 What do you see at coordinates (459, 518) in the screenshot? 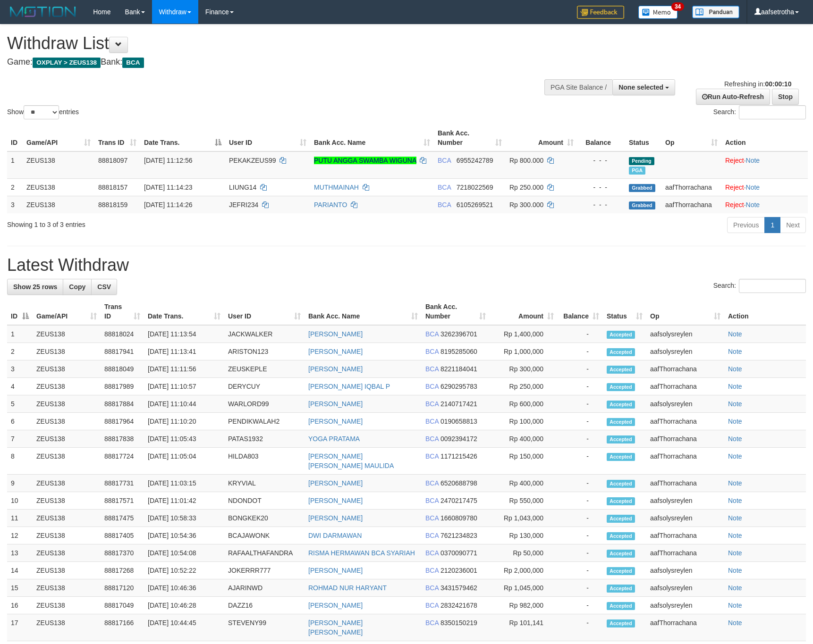
I see `span: Copy 1660809780 to clipboard` at bounding box center [459, 518].